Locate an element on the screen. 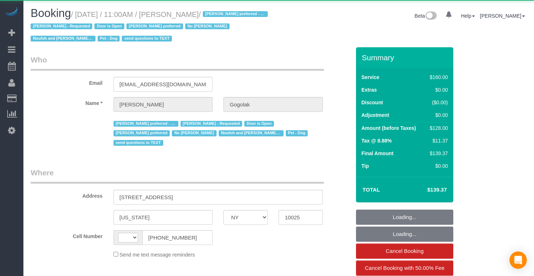  input: City is located at coordinates (163, 217).